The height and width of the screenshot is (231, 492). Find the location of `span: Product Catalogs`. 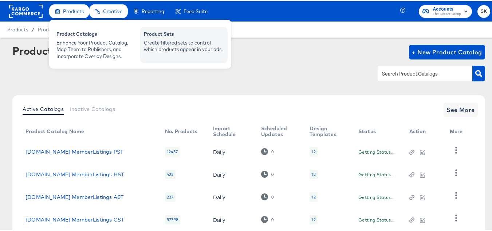

span: Product Catalogs is located at coordinates (58, 28).